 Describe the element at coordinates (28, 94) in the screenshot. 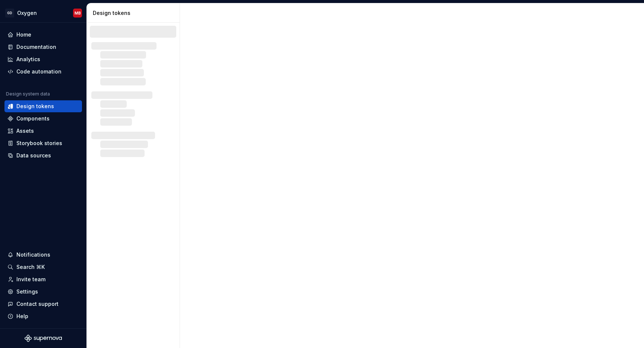

I see `div: Design system data` at that location.